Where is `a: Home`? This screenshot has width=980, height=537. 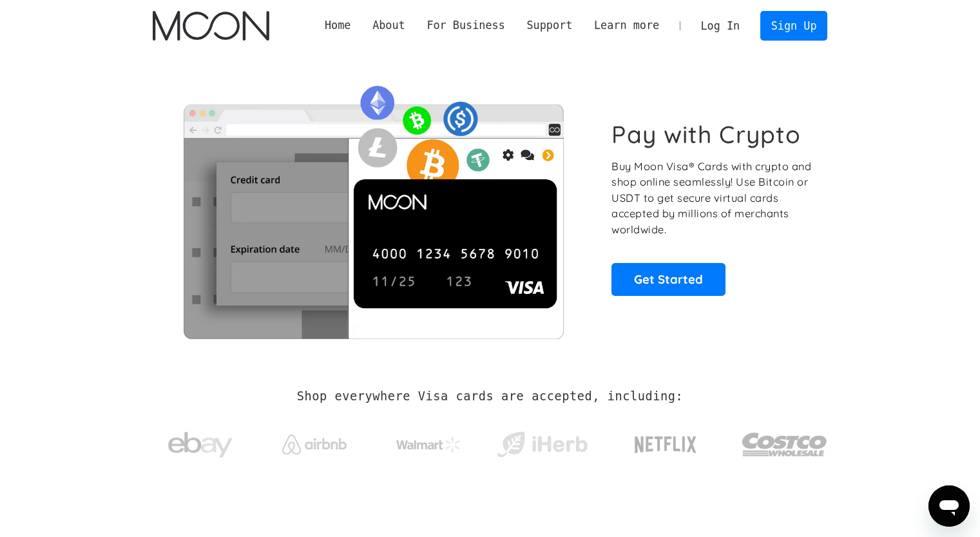
a: Home is located at coordinates (338, 25).